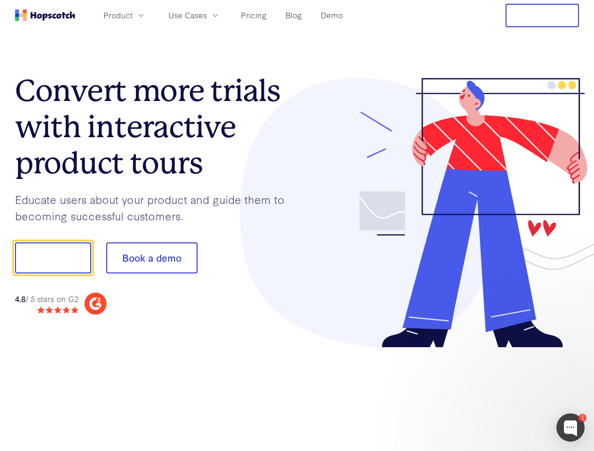  Describe the element at coordinates (542, 16) in the screenshot. I see `a: Free Trial` at that location.